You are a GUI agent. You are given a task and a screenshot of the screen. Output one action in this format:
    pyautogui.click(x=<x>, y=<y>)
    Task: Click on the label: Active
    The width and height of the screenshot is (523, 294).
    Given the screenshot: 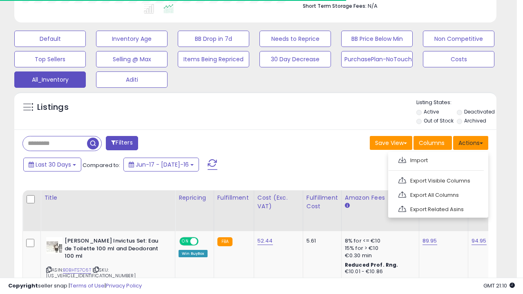 What is the action you would take?
    pyautogui.click(x=431, y=112)
    